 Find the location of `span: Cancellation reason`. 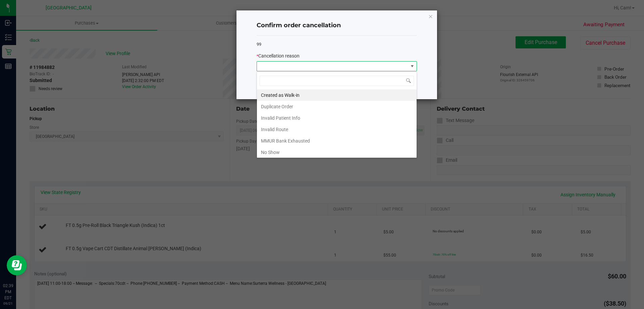

span: Cancellation reason is located at coordinates (279, 56).